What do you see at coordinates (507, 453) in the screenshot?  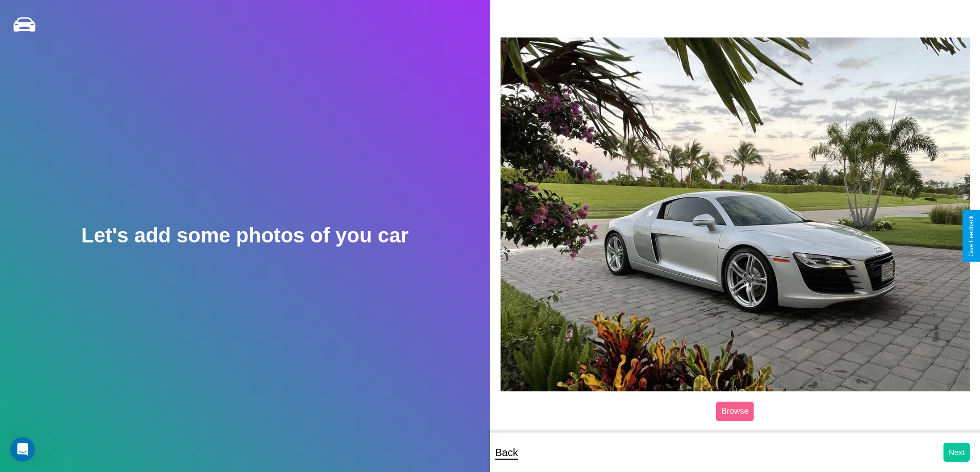 I see `p: Back` at bounding box center [507, 453].